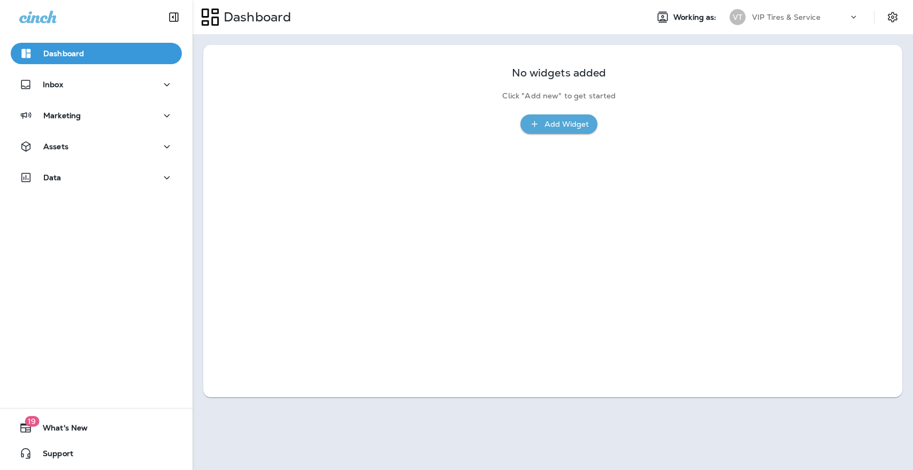 Image resolution: width=913 pixels, height=470 pixels. Describe the element at coordinates (559, 73) in the screenshot. I see `p: No widgets added` at that location.